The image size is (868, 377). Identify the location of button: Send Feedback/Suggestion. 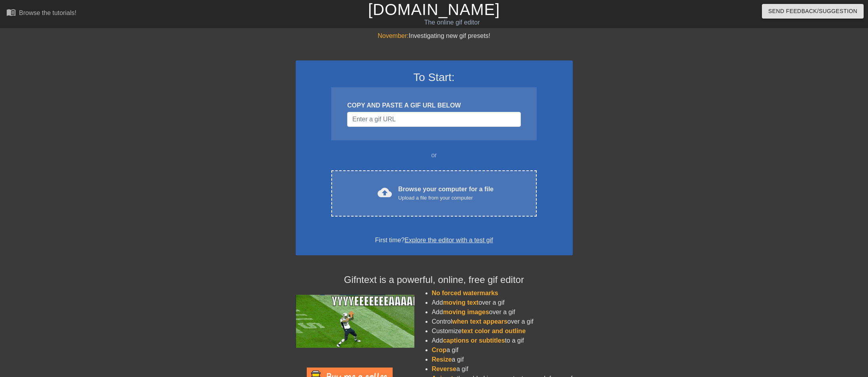
(813, 11).